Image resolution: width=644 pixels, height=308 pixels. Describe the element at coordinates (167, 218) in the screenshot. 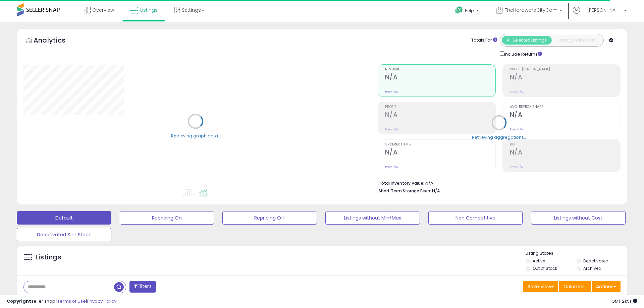

I see `button: Repricing On` at that location.